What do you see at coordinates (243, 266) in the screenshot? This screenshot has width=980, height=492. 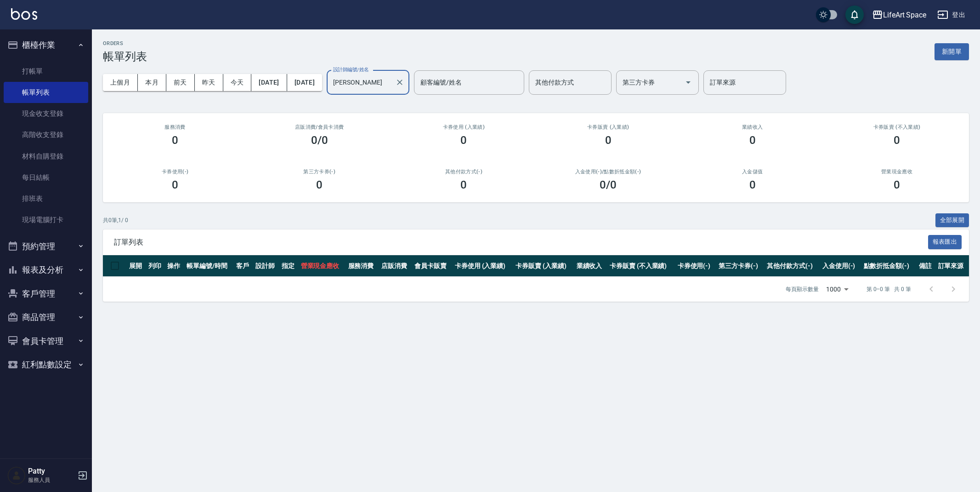 I see `th: 客戶` at bounding box center [243, 266].